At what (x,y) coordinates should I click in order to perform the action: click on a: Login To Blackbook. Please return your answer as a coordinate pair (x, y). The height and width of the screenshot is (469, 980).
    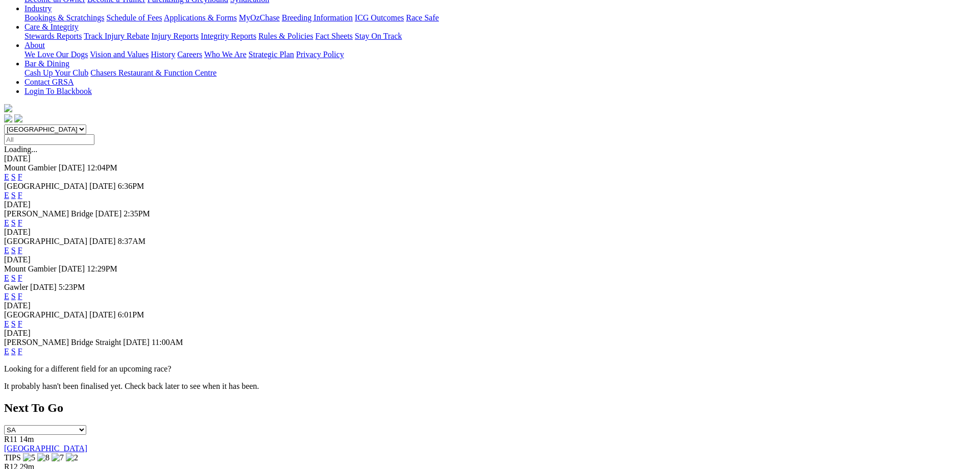
    Looking at the image, I should click on (58, 91).